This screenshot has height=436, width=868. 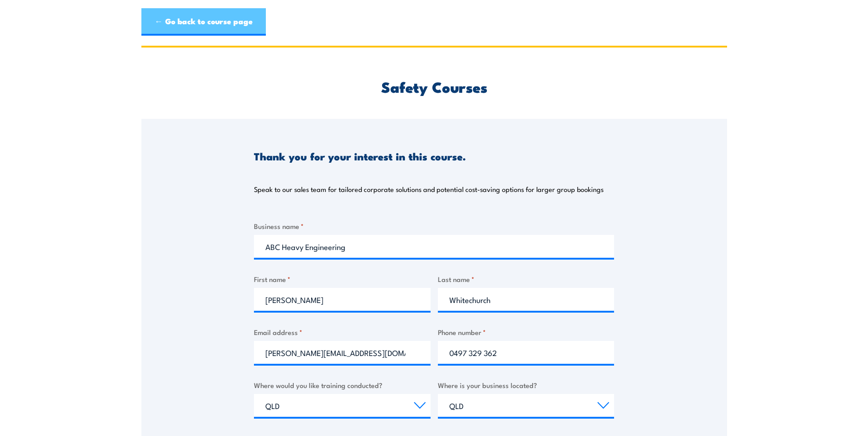 What do you see at coordinates (342, 279) in the screenshot?
I see `label: First name` at bounding box center [342, 279].